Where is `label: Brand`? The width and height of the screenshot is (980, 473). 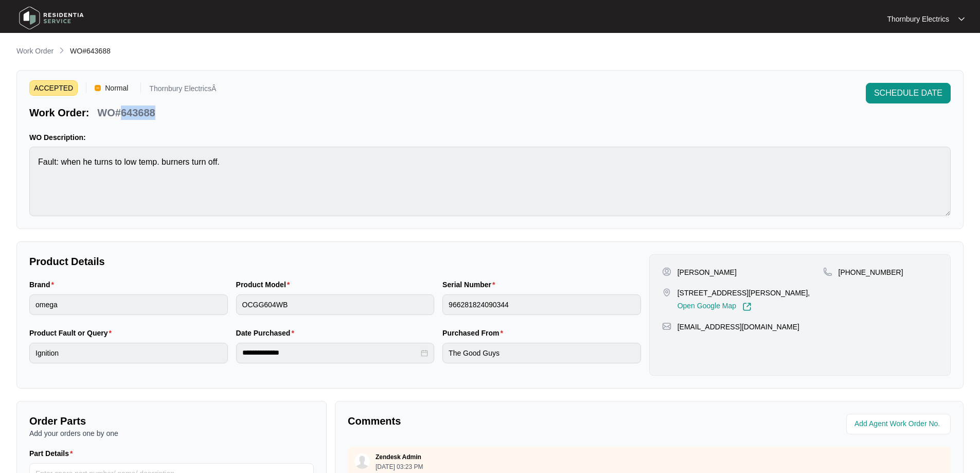 label: Brand is located at coordinates (44, 285).